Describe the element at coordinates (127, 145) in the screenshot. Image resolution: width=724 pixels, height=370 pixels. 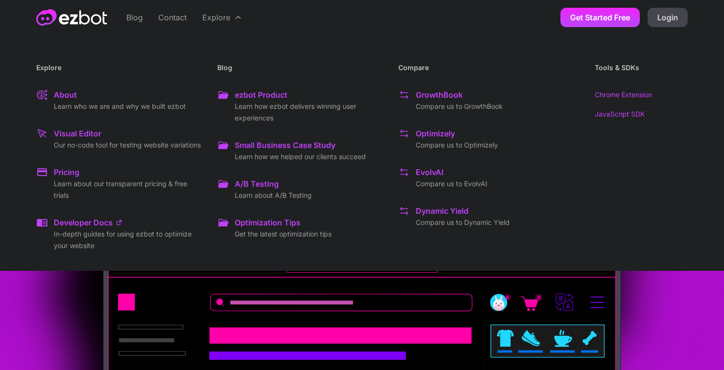
I see `p: Our no-code tool for testing website variations` at that location.